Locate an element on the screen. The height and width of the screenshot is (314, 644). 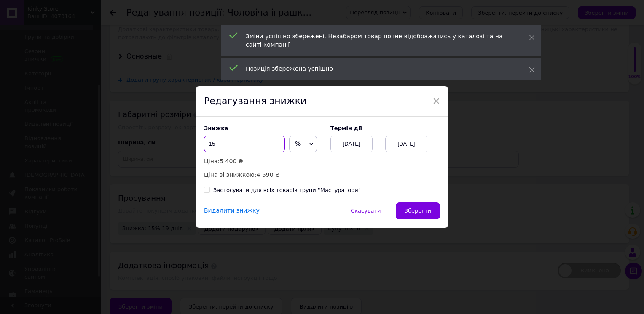
p: Ціна: is located at coordinates (263, 161).